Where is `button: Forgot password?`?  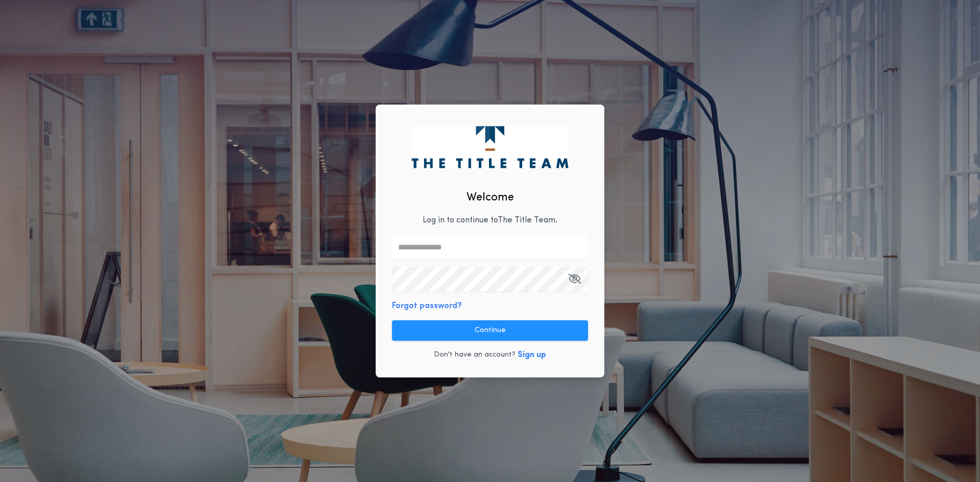 button: Forgot password? is located at coordinates (427, 306).